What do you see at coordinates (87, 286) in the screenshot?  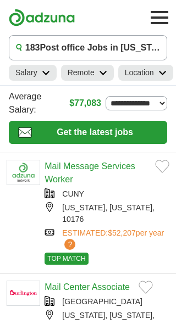 I see `a: Mail Center Associate` at bounding box center [87, 286].